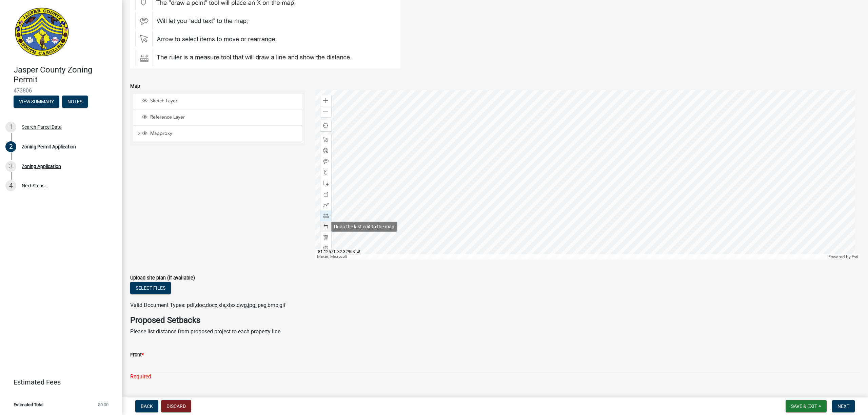  I want to click on span: Sketch Layer, so click(225, 101).